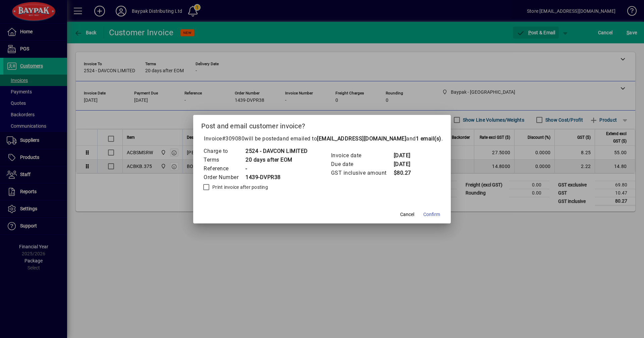  What do you see at coordinates (362, 173) in the screenshot?
I see `td: GST inclusive amount` at bounding box center [362, 173].